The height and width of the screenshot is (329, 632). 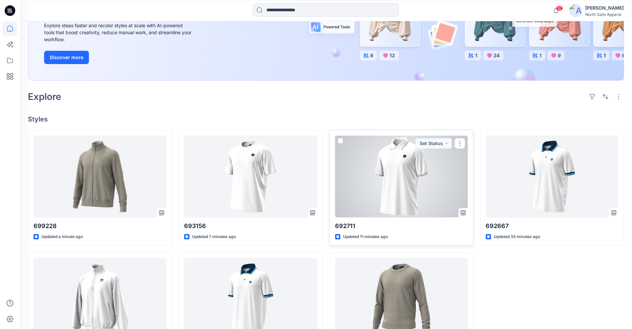 What do you see at coordinates (119, 32) in the screenshot?
I see `div: Explore ideas faster and recolor styles at scale with AI-powered tools that boost creativity, red...` at bounding box center [119, 32].